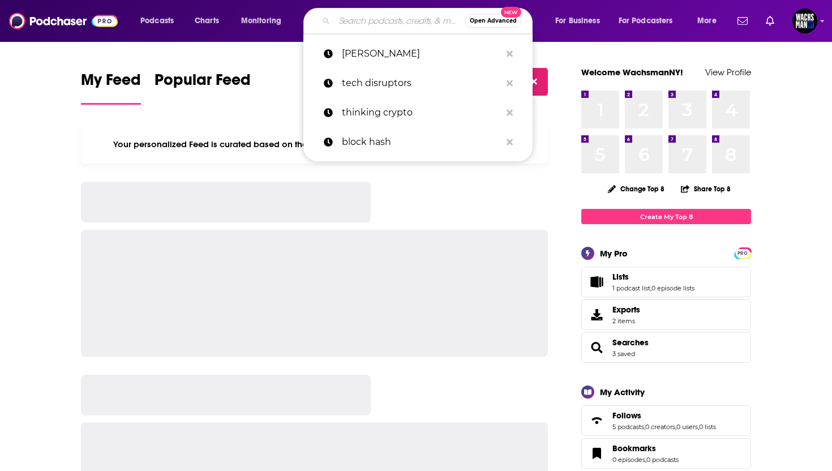  I want to click on span: Podcasts, so click(157, 21).